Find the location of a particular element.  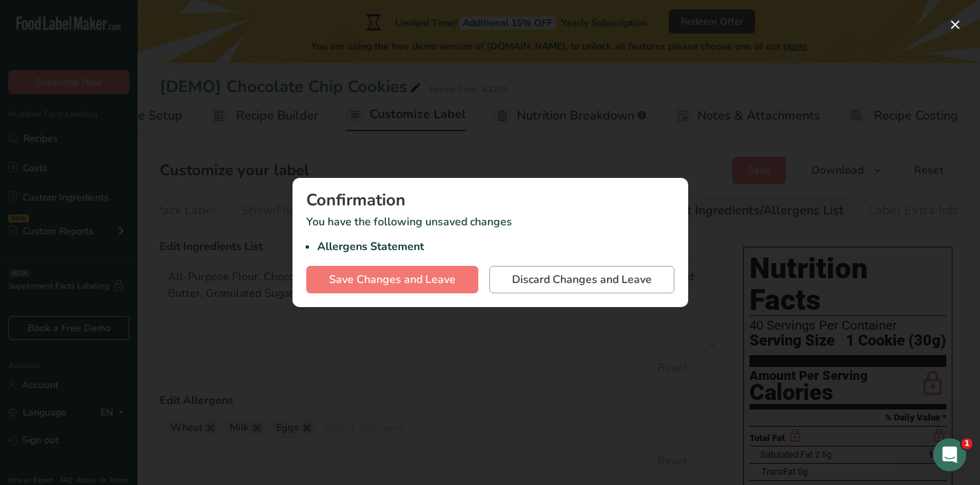

div: Confirmation is located at coordinates (490, 200).